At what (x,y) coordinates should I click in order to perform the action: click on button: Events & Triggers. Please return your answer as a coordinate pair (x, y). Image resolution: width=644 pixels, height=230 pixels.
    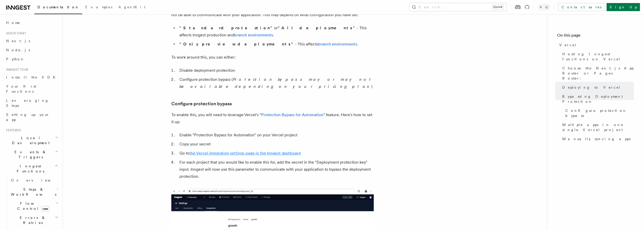
    Looking at the image, I should click on (31, 155).